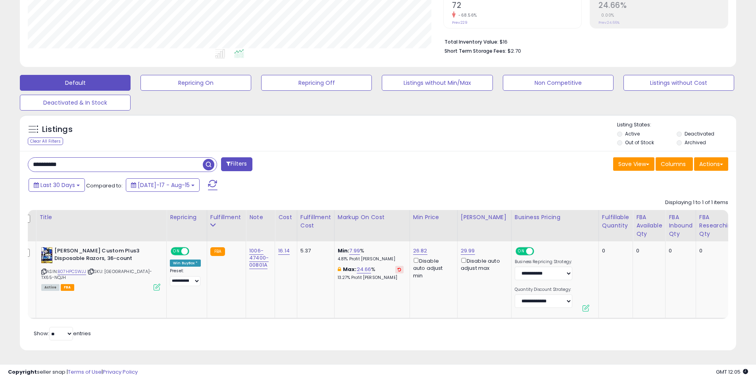  I want to click on button: Deactivated & In Stock, so click(75, 103).